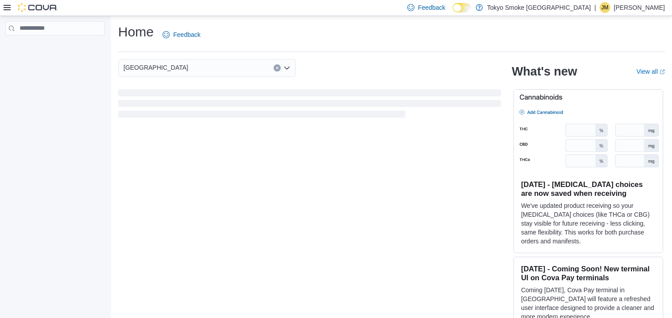 The image size is (672, 318). Describe the element at coordinates (181, 35) in the screenshot. I see `a: Feedback` at that location.